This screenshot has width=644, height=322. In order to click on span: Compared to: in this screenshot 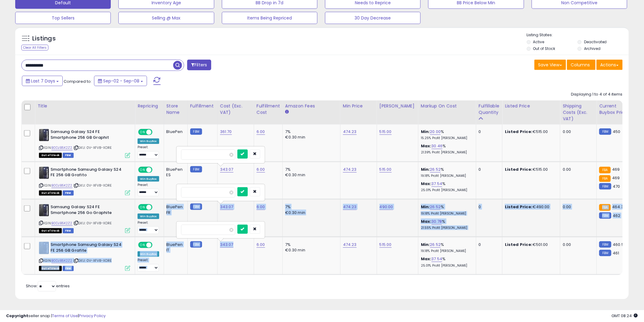, I will do `click(78, 81)`.